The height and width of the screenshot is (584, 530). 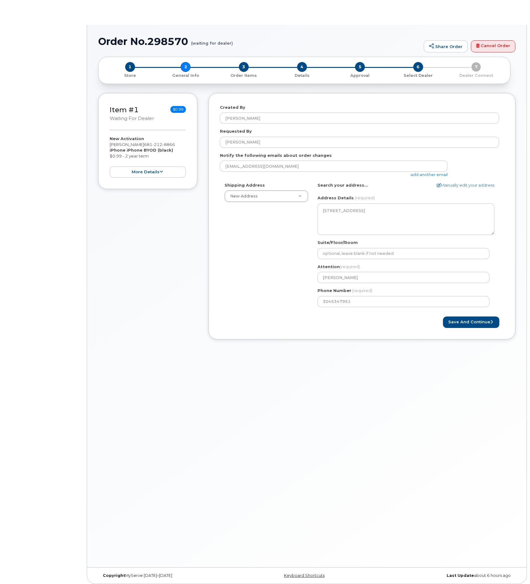 What do you see at coordinates (360, 67) in the screenshot?
I see `span: 5` at bounding box center [360, 67].